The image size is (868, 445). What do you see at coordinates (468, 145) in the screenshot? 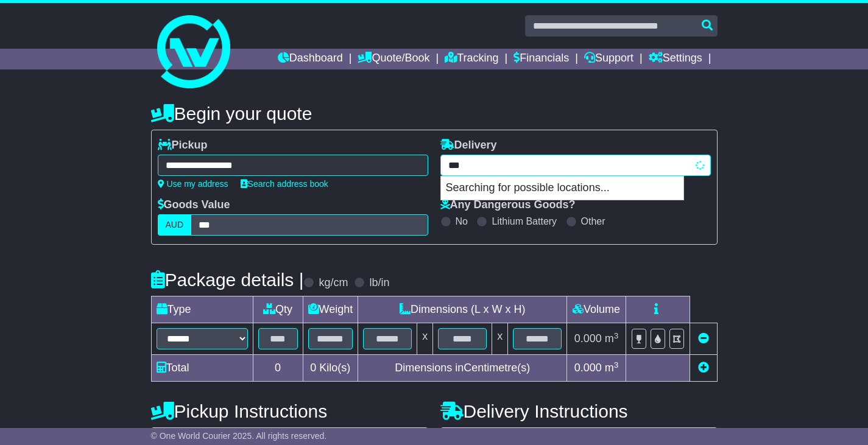
I see `label: Delivery` at bounding box center [468, 145].